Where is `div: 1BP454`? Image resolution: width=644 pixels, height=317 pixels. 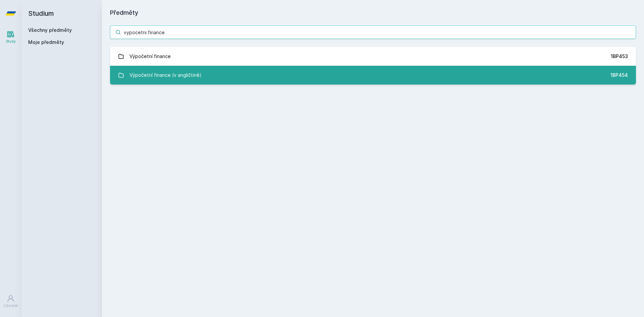 div: 1BP454 is located at coordinates (619, 75).